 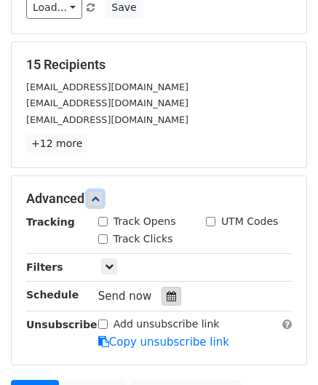 I want to click on span: Send now, so click(x=125, y=297).